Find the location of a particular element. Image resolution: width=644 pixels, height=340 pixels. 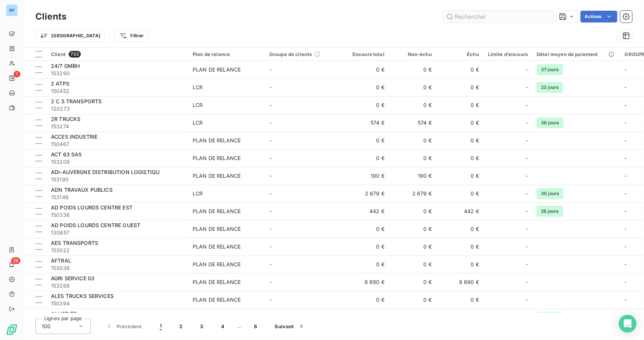

span: 153146 is located at coordinates (117, 197).